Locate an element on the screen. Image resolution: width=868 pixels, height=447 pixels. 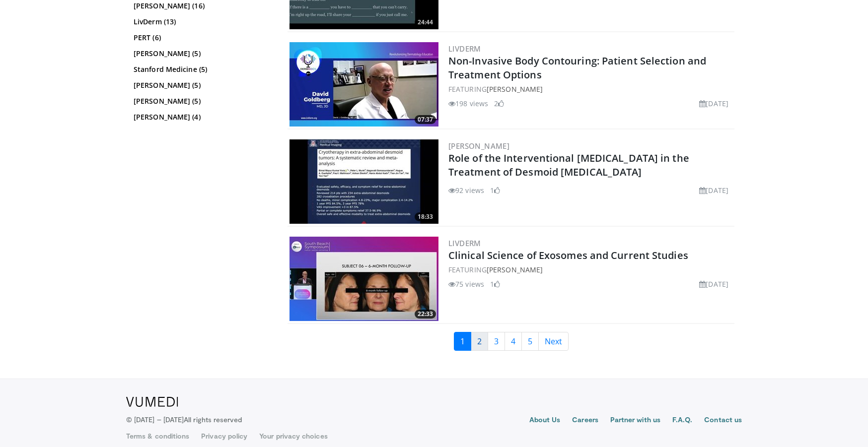
a: Terms & conditions is located at coordinates (157, 436).